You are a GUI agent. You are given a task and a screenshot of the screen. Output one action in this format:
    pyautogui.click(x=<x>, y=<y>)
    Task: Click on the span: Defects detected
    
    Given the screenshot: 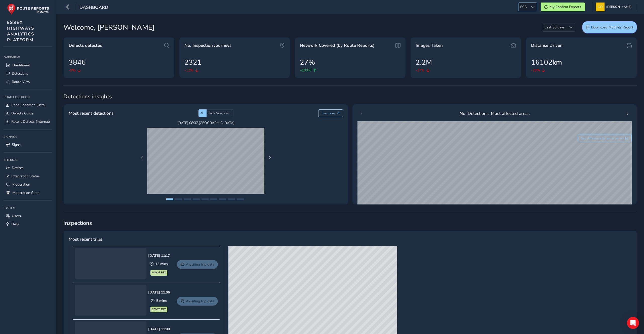 What is the action you would take?
    pyautogui.click(x=86, y=46)
    